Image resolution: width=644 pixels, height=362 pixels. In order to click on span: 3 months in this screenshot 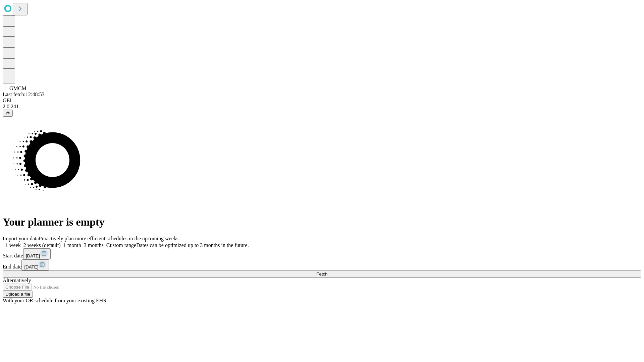, I will do `click(93, 245)`.